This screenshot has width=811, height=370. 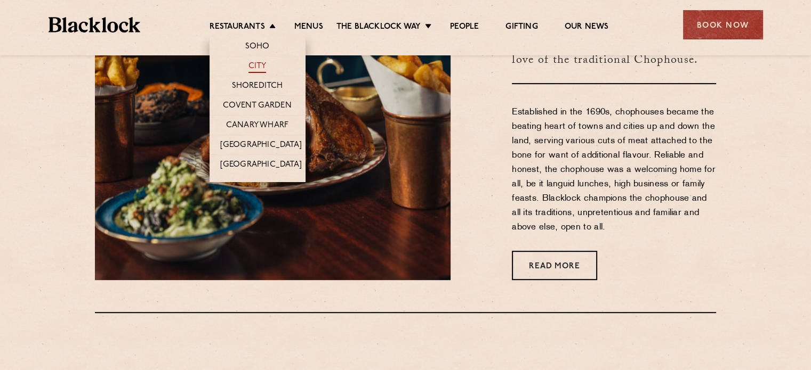 What do you see at coordinates (464, 28) in the screenshot?
I see `a: People` at bounding box center [464, 28].